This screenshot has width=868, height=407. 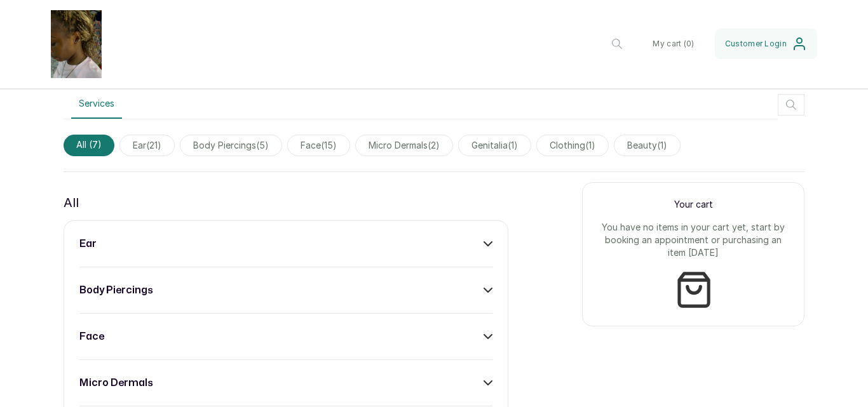 I want to click on span: body piercings(5), so click(x=231, y=146).